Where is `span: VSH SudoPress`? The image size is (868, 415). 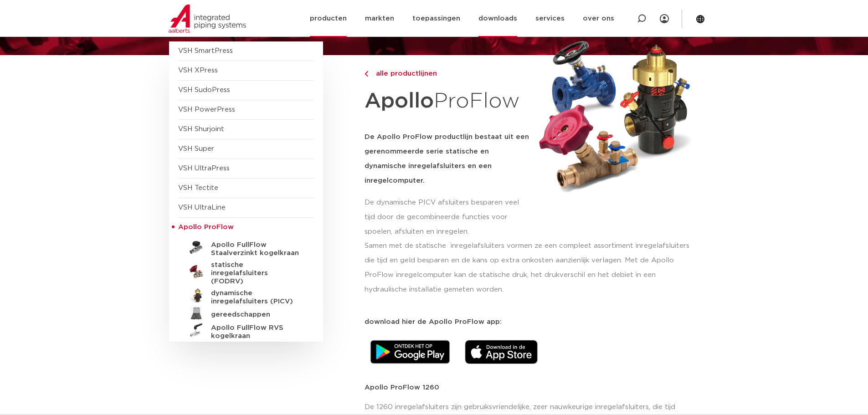 span: VSH SudoPress is located at coordinates (204, 90).